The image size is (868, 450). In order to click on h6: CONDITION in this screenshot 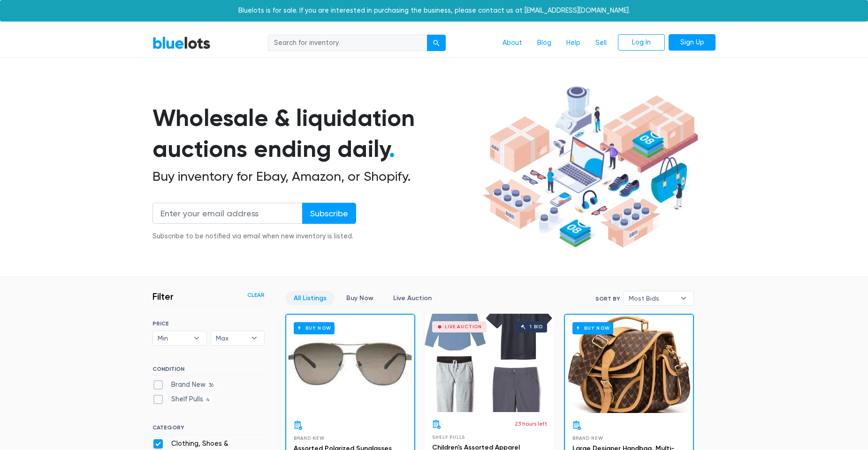, I will do `click(208, 371)`.